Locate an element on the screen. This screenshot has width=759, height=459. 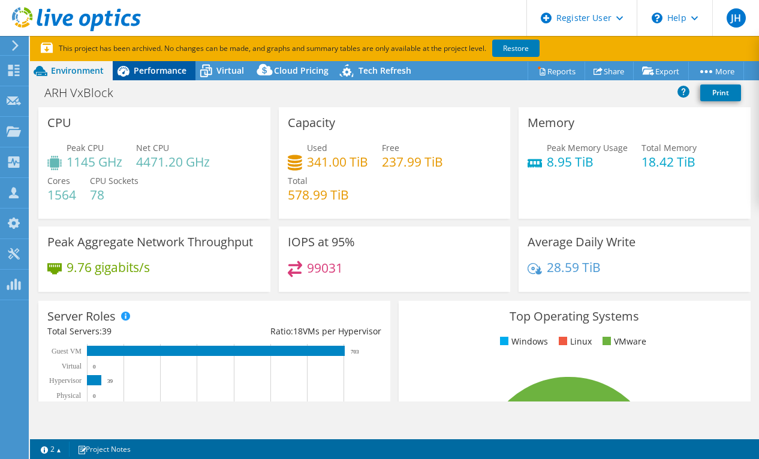
h4: 237.99 TiB is located at coordinates (412, 162).